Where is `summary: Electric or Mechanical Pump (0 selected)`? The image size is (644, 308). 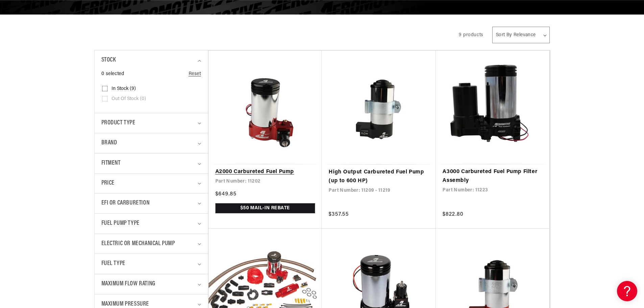
summary: Electric or Mechanical Pump (0 selected) is located at coordinates (151, 244).